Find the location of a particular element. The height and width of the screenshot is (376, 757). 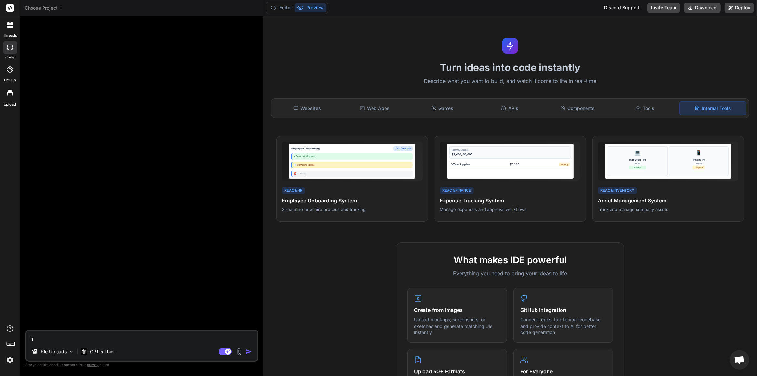

h4: Create from Images is located at coordinates (457, 310).